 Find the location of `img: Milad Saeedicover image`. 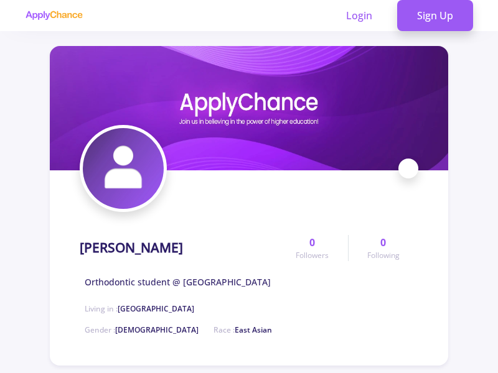

img: Milad Saeedicover image is located at coordinates (249, 108).